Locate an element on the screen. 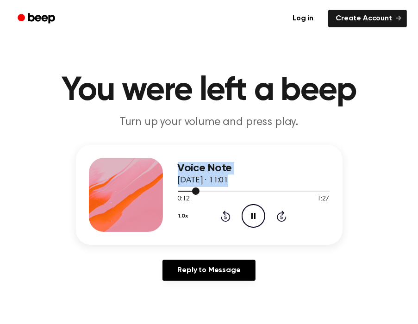 The width and height of the screenshot is (418, 324). button: 1.0x is located at coordinates (185, 216).